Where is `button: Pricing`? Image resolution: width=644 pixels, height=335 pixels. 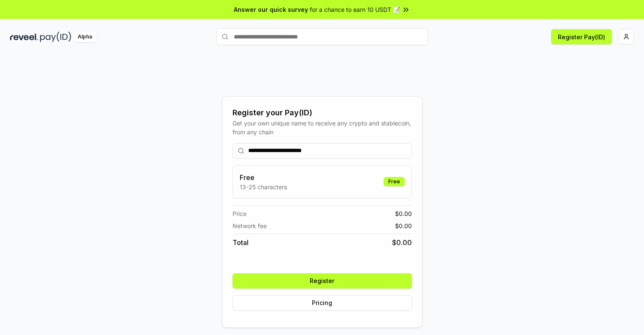
button: Pricing is located at coordinates (322, 303).